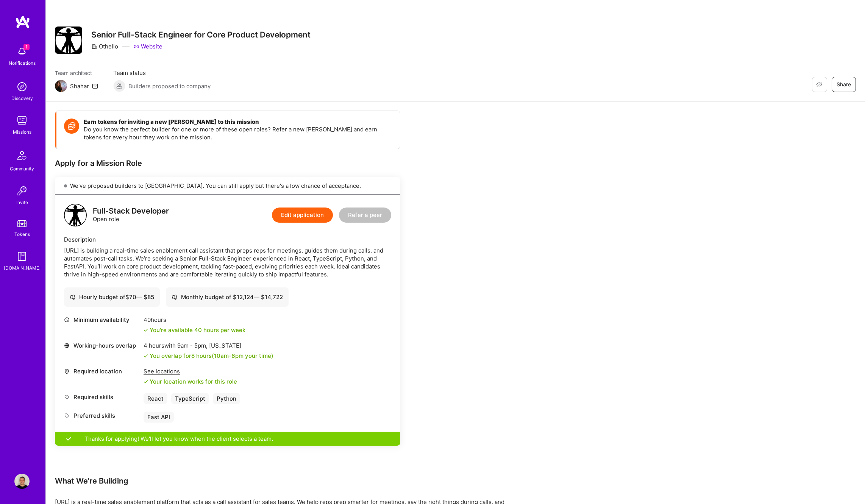 The width and height of the screenshot is (865, 504). What do you see at coordinates (105, 46) in the screenshot?
I see `div: Othello` at bounding box center [105, 46].